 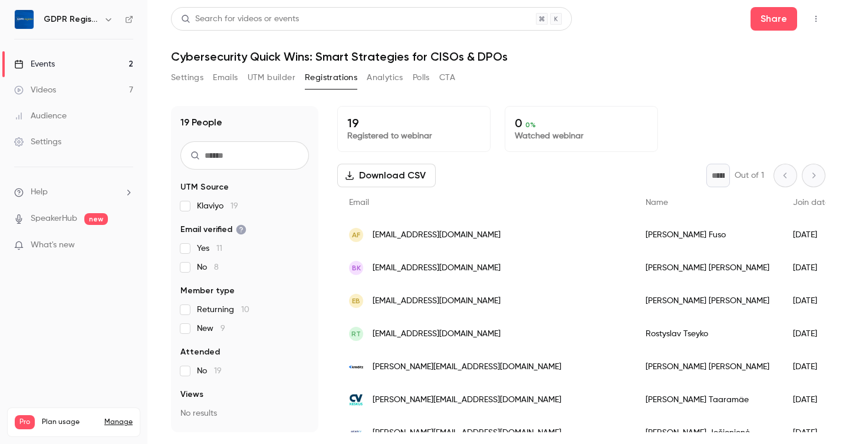 What do you see at coordinates (35, 90) in the screenshot?
I see `div: Videos` at bounding box center [35, 90].